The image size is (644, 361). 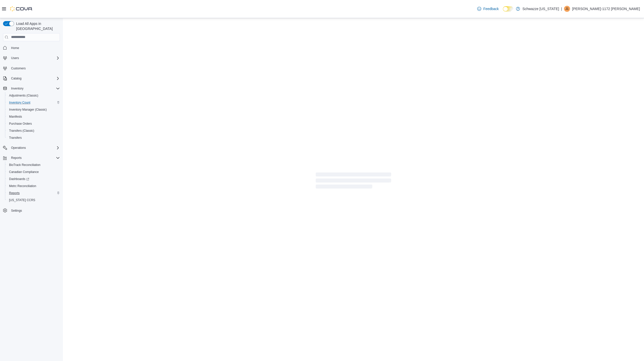 I want to click on a: Settings, so click(x=16, y=211).